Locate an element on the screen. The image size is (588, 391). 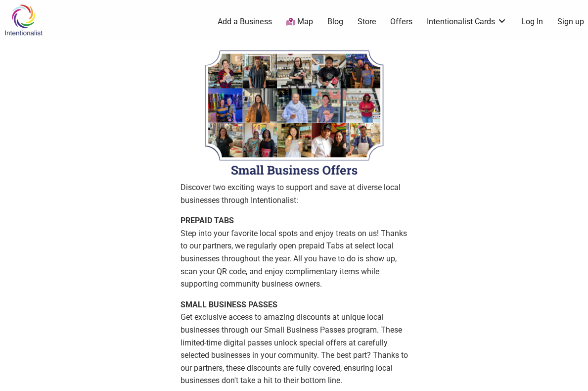
a: Map is located at coordinates (300, 22).